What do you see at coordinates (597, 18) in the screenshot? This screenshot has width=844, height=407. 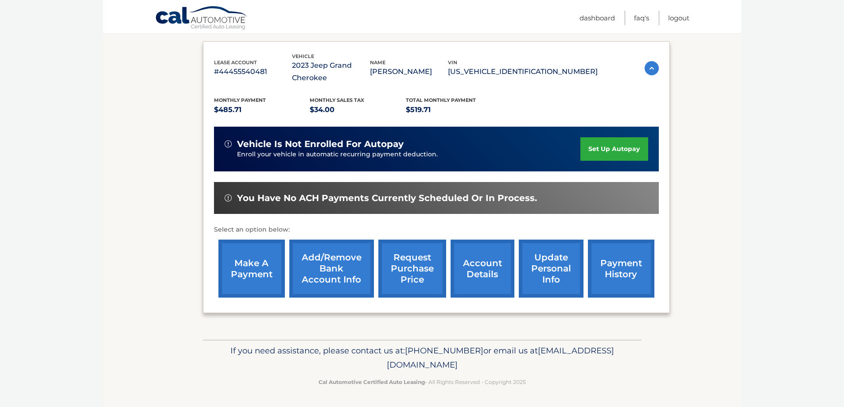 I see `a: Dashboard` at bounding box center [597, 18].